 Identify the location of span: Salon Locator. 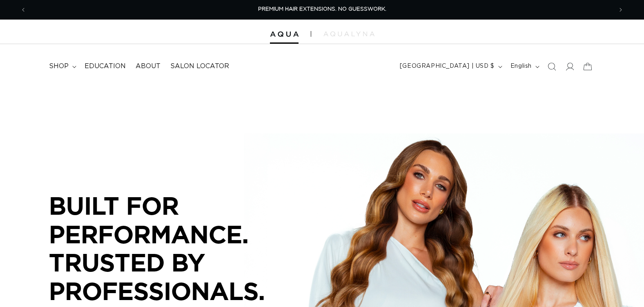
(200, 66).